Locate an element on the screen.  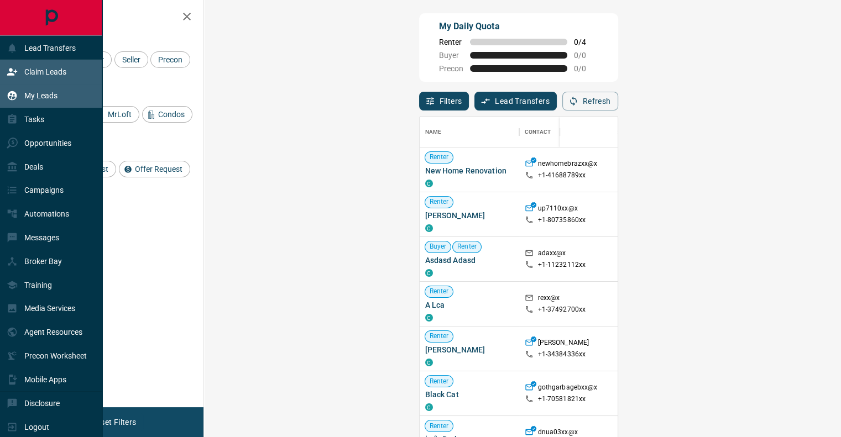
p: rexx@x is located at coordinates (549, 299).